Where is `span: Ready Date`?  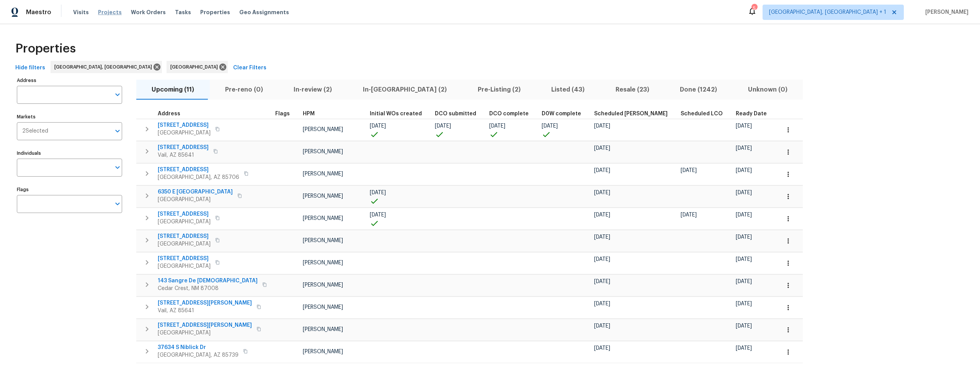
span: Ready Date is located at coordinates (751, 114).